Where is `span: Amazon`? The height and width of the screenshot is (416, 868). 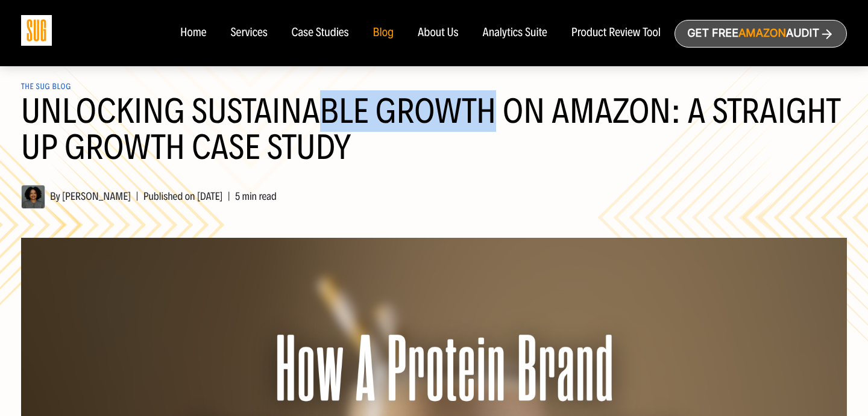
span: Amazon is located at coordinates (762, 33).